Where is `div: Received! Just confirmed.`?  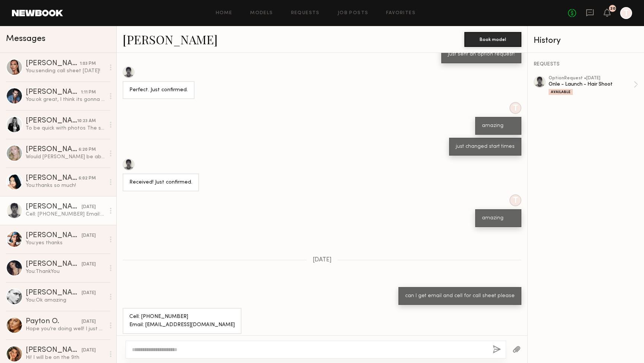 div: Received! Just confirmed. is located at coordinates (161, 182).